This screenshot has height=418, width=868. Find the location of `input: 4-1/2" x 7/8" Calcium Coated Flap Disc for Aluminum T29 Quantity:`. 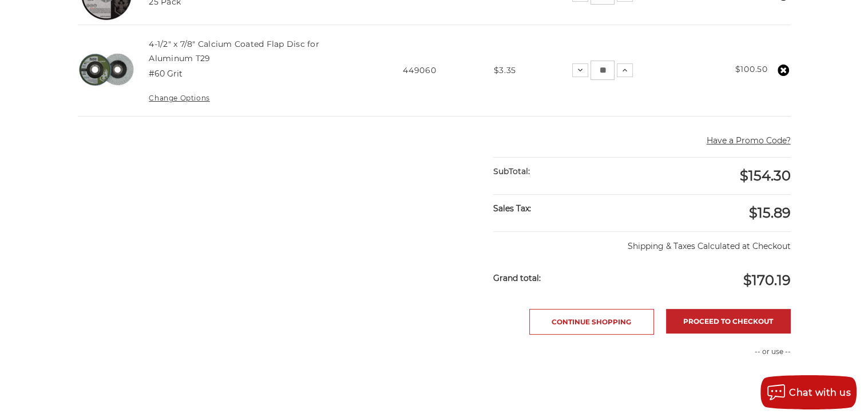

input: 4-1/2" x 7/8" Calcium Coated Flap Disc for Aluminum T29 Quantity: is located at coordinates (602, 70).